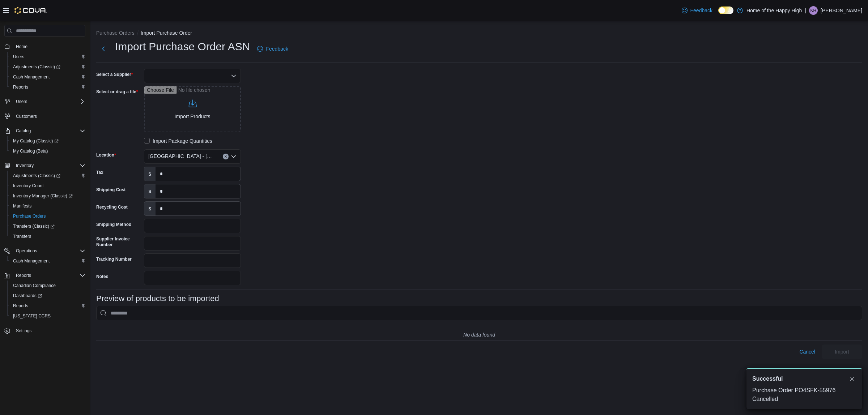 This screenshot has width=868, height=415. What do you see at coordinates (23, 131) in the screenshot?
I see `button: Catalog` at bounding box center [23, 131].